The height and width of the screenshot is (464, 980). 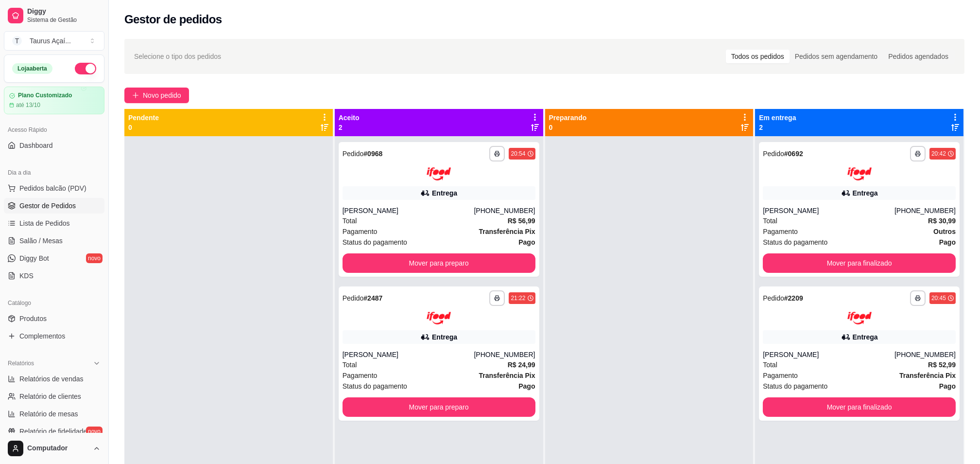 What do you see at coordinates (52, 379) in the screenshot?
I see `span: Relatórios de vendas` at bounding box center [52, 379].